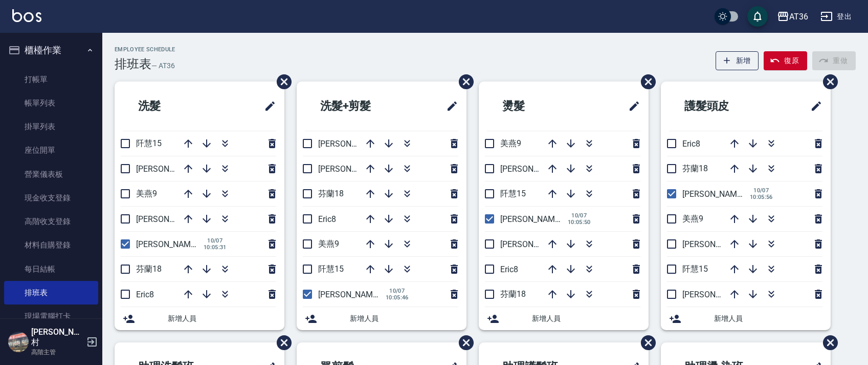 The width and height of the screenshot is (868, 365). Describe the element at coordinates (534, 106) in the screenshot. I see `h2: 燙髮` at that location.